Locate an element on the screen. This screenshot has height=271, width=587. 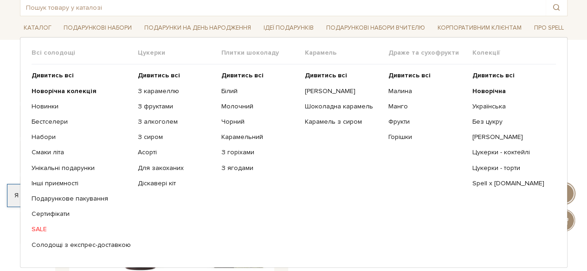
a: Новорічна колекція is located at coordinates (81, 91).